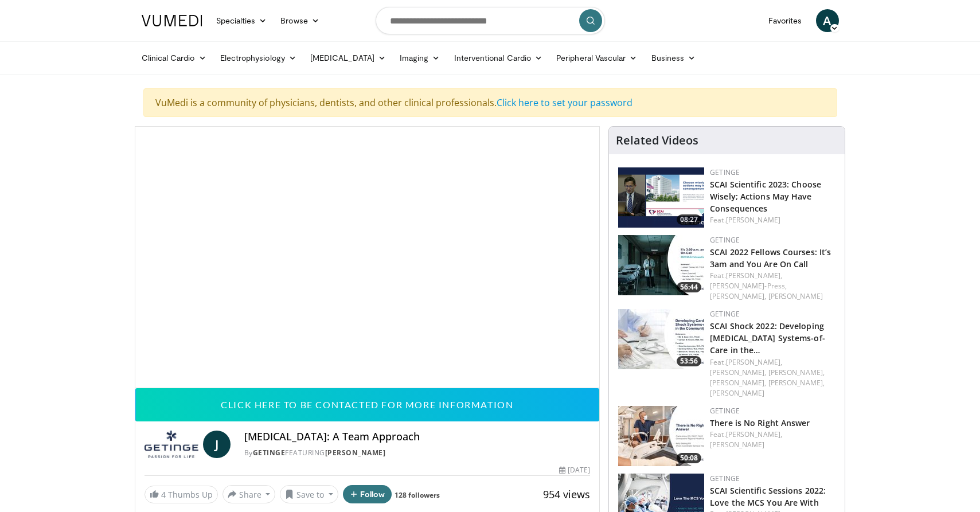 This screenshot has width=980, height=512. What do you see at coordinates (662, 339) in the screenshot?
I see `a: 53:56` at bounding box center [662, 339].